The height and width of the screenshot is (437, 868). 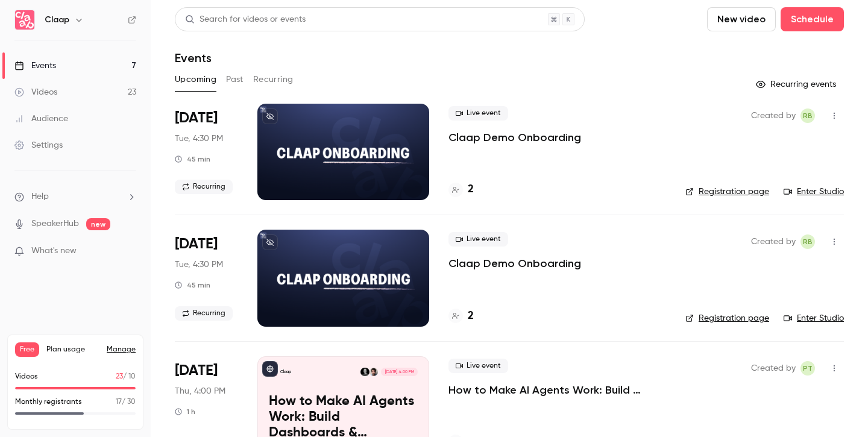 I want to click on span: Plan usage, so click(x=73, y=350).